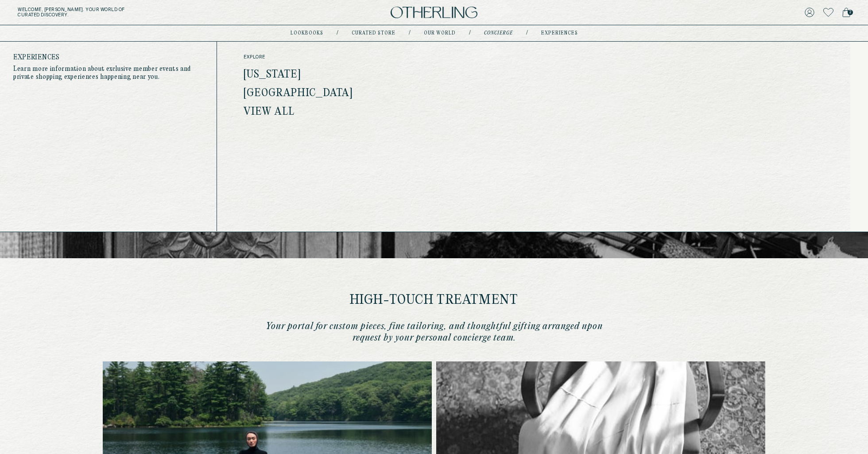 This screenshot has height=454, width=868. I want to click on h2: high-touch treatment, so click(434, 301).